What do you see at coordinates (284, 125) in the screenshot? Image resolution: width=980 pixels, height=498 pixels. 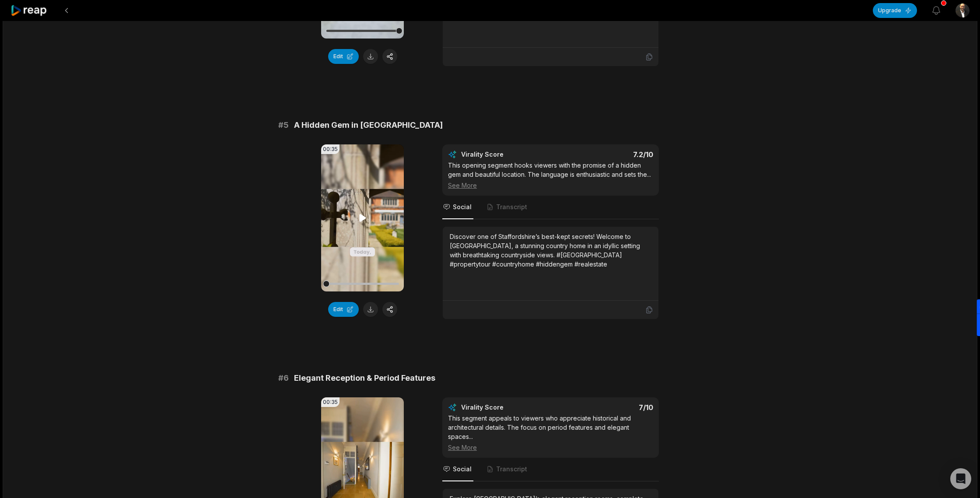 I see `span: # 5` at bounding box center [284, 125].